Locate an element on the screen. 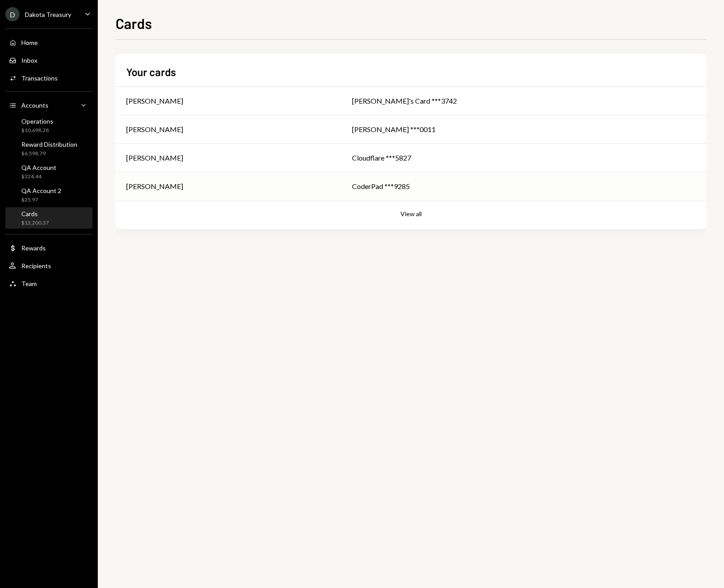 The width and height of the screenshot is (724, 588). a: QA Account 2$25.97 is located at coordinates (49, 194).